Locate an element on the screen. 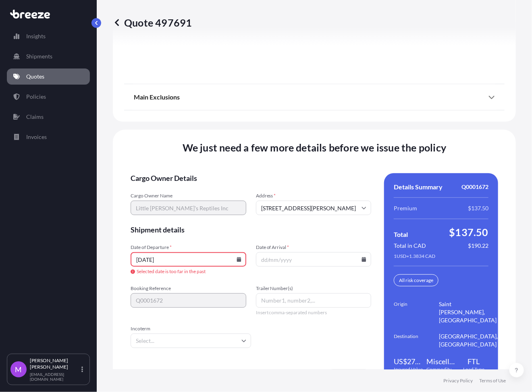  span: Booking Reference is located at coordinates (188, 288).